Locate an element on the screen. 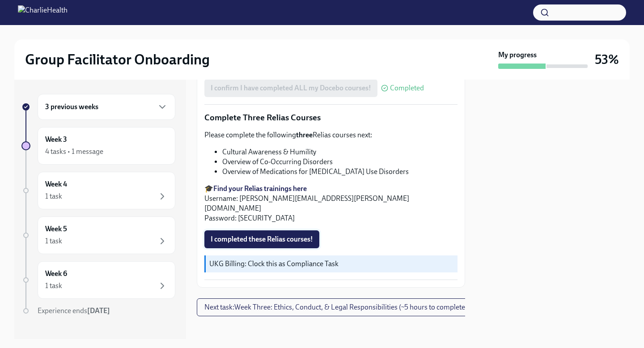  strong: three is located at coordinates (304, 135).